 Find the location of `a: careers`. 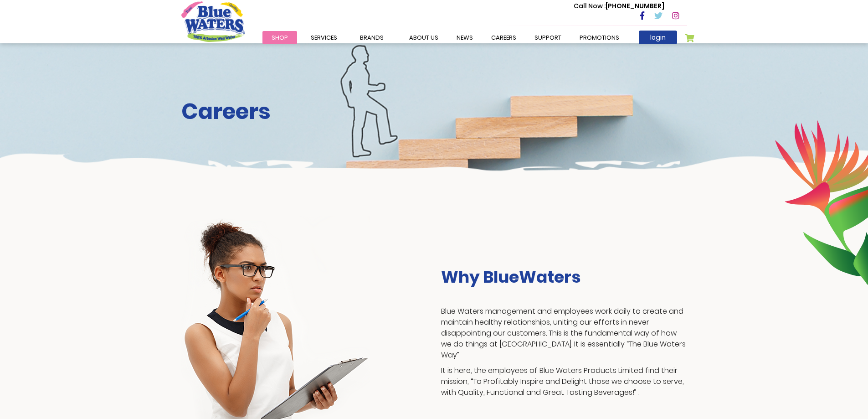

a: careers is located at coordinates (504, 37).